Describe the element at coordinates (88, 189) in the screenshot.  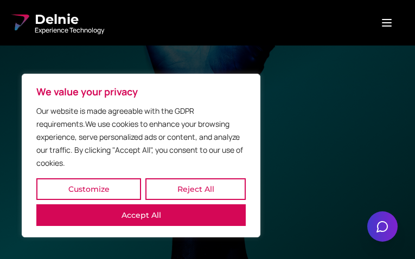
I see `button: Customize` at that location.